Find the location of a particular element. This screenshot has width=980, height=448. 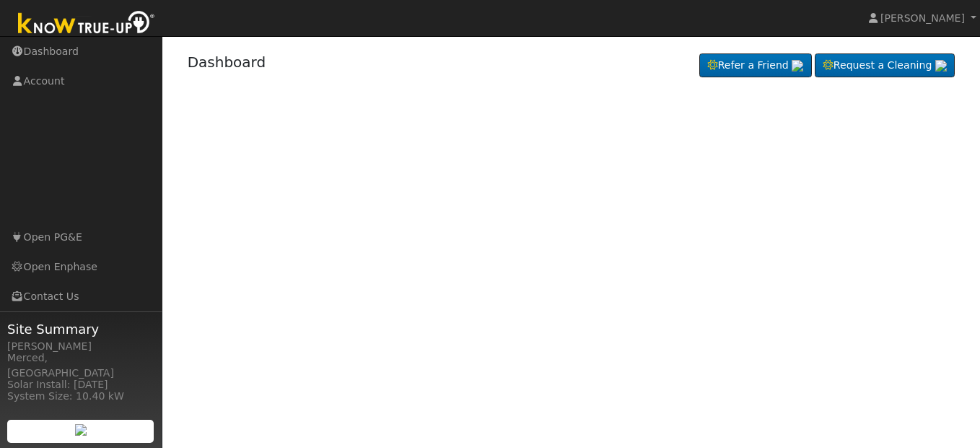

div: System Size: 10.40 kW is located at coordinates (81, 396).